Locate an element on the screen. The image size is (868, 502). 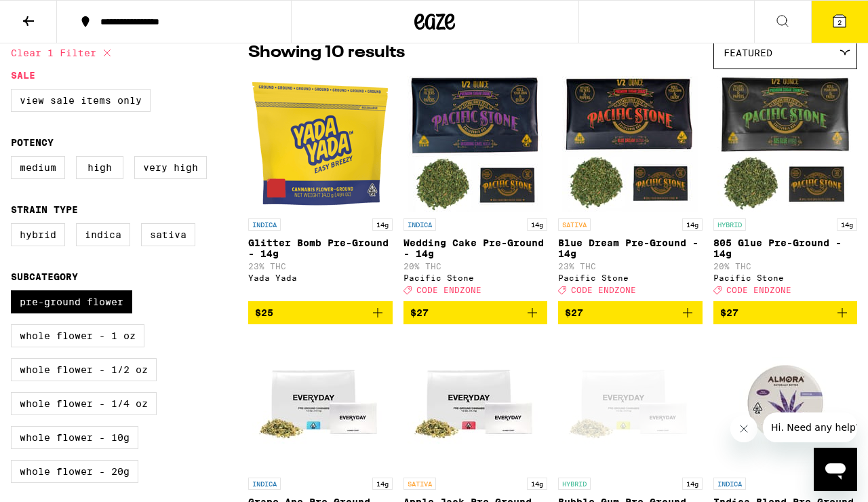
p: Showing 10 results is located at coordinates (327, 53).